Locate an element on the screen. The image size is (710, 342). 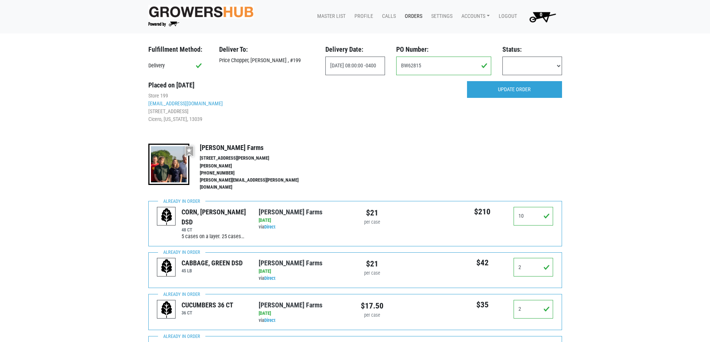
a: Orders is located at coordinates (412, 16).